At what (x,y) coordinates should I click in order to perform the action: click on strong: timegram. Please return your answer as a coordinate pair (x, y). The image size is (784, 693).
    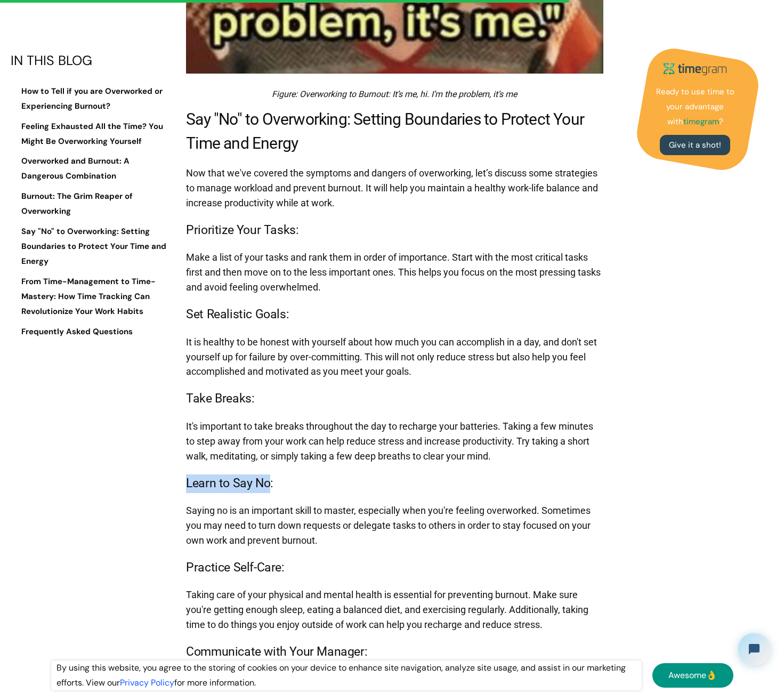
    Looking at the image, I should click on (701, 121).